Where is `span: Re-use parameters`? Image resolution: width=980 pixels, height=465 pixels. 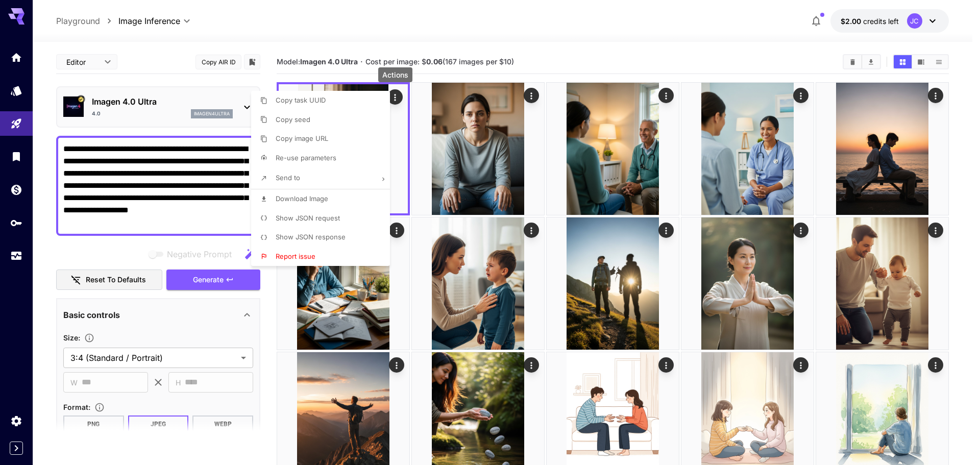
span: Re-use parameters is located at coordinates (306, 158).